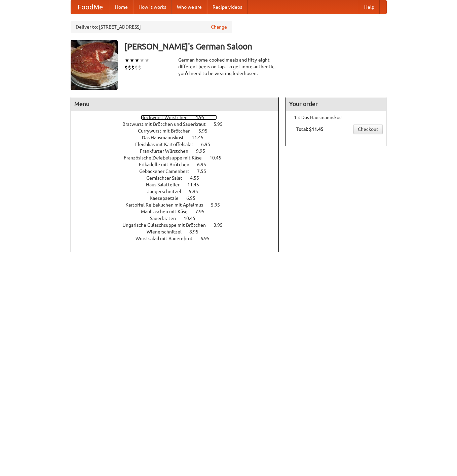 The height and width of the screenshot is (476, 457). Describe the element at coordinates (189, 7) in the screenshot. I see `a: Who we are` at that location.